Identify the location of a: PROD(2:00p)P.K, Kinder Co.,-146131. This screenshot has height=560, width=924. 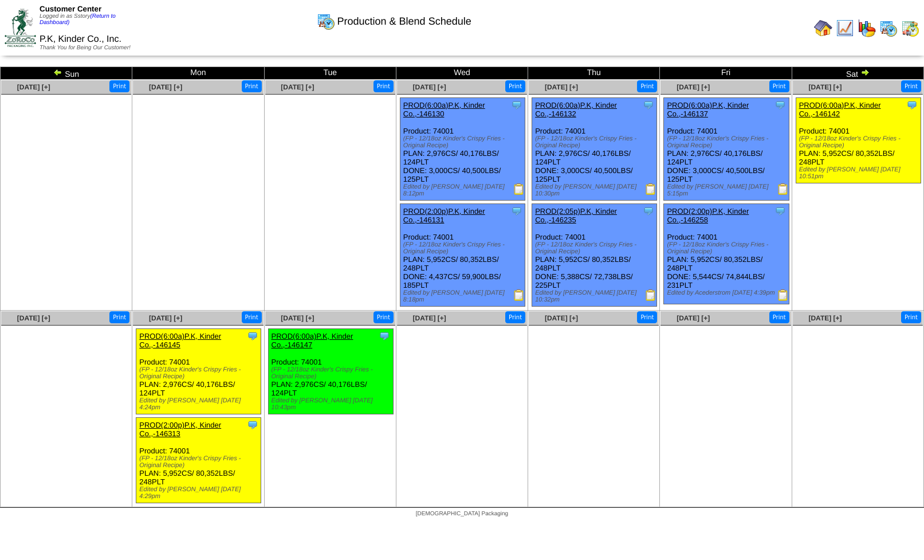
(444, 216).